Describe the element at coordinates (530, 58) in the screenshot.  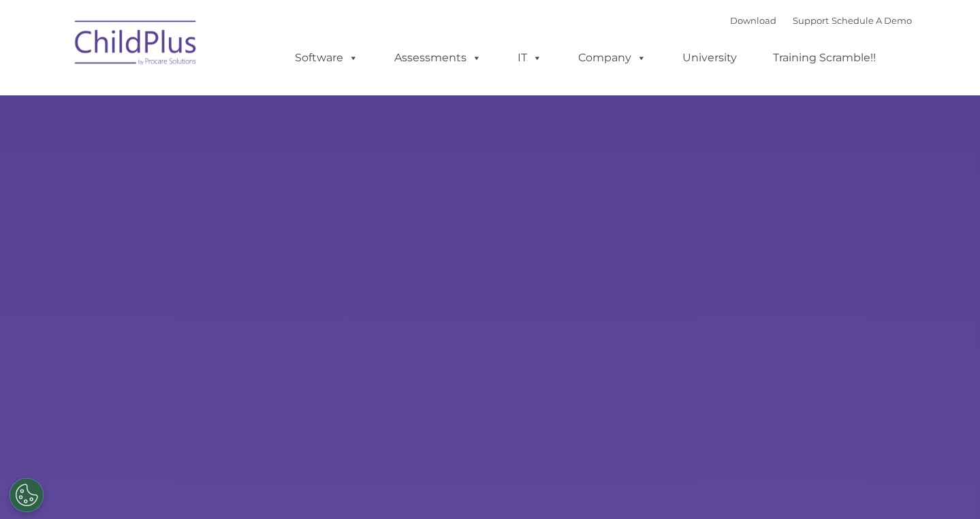
I see `a: IT` at that location.